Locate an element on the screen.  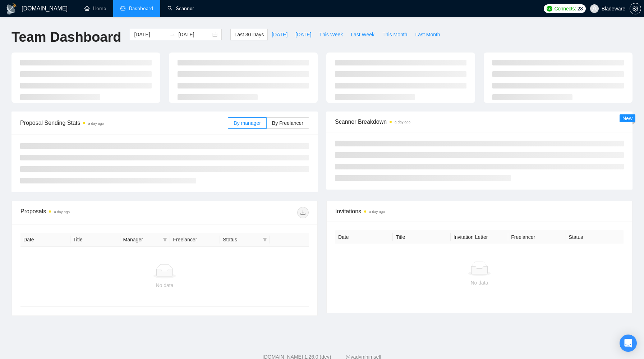
span: to is located at coordinates (173, 34).